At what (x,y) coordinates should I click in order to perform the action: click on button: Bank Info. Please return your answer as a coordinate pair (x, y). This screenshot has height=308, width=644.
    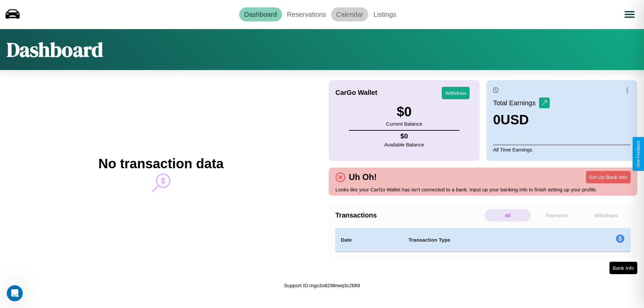
    Looking at the image, I should click on (623, 268).